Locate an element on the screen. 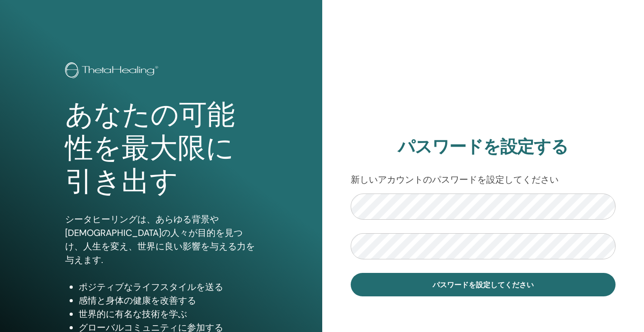  li: 感情と身体の健康を改善する is located at coordinates (168, 300).